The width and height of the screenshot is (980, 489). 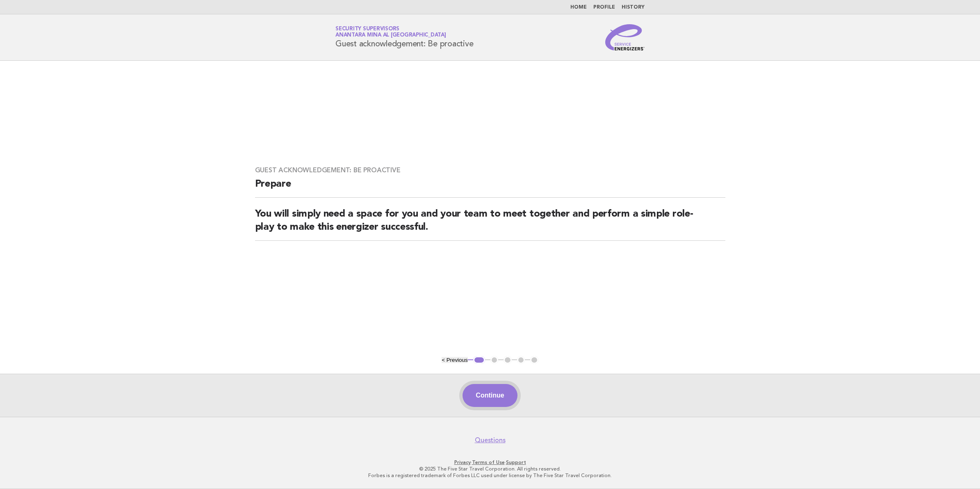 What do you see at coordinates (579, 8) in the screenshot?
I see `a: Home` at bounding box center [579, 8].